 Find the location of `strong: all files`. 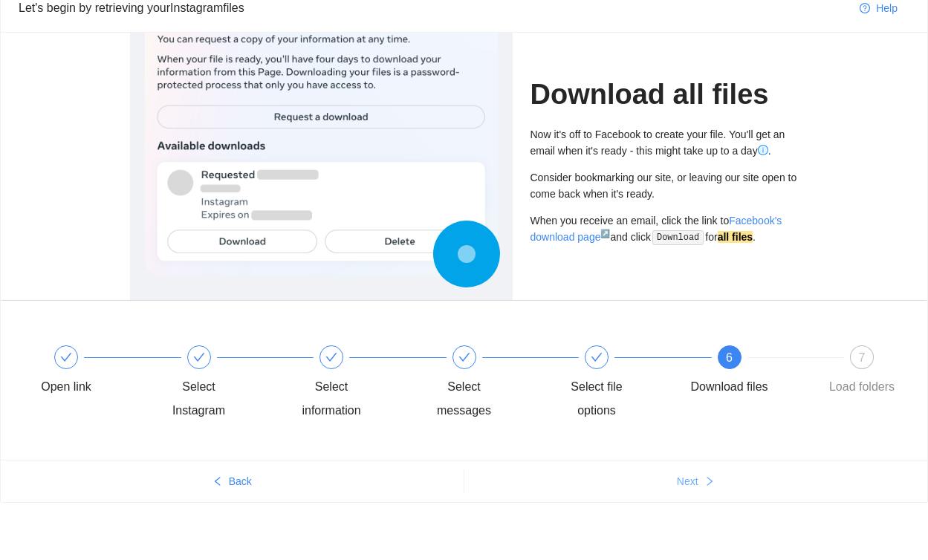

strong: all files is located at coordinates (735, 237).